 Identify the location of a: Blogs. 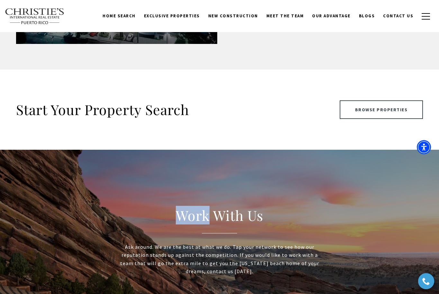
(367, 16).